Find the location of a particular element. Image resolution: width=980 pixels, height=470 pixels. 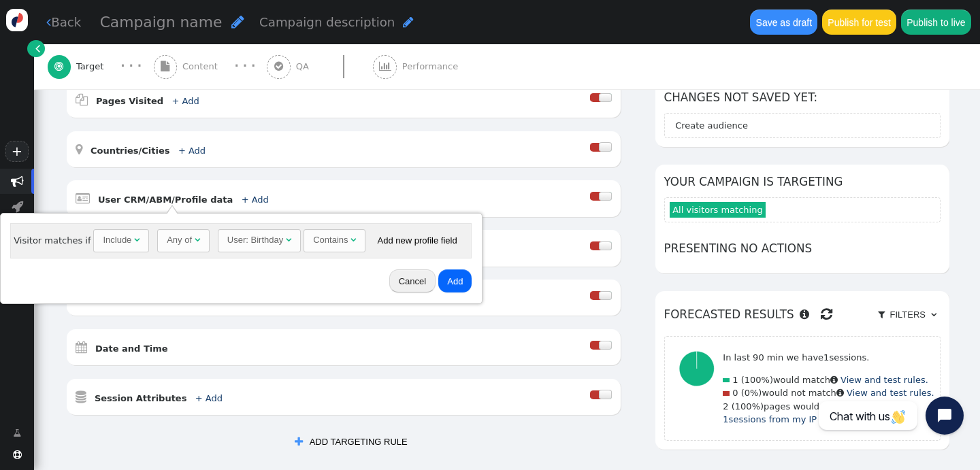

div: Any of is located at coordinates (179, 240).